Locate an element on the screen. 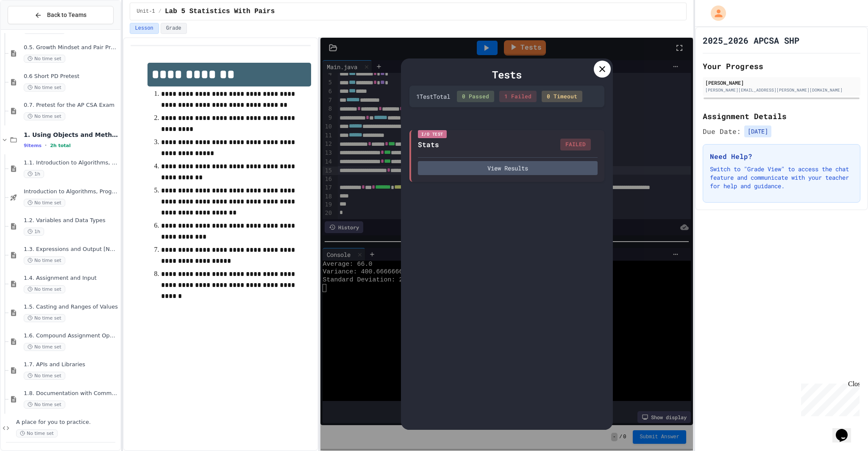  span: 1.1. Introduction to Algorithms, Programming, and Compilers is located at coordinates (71, 163).